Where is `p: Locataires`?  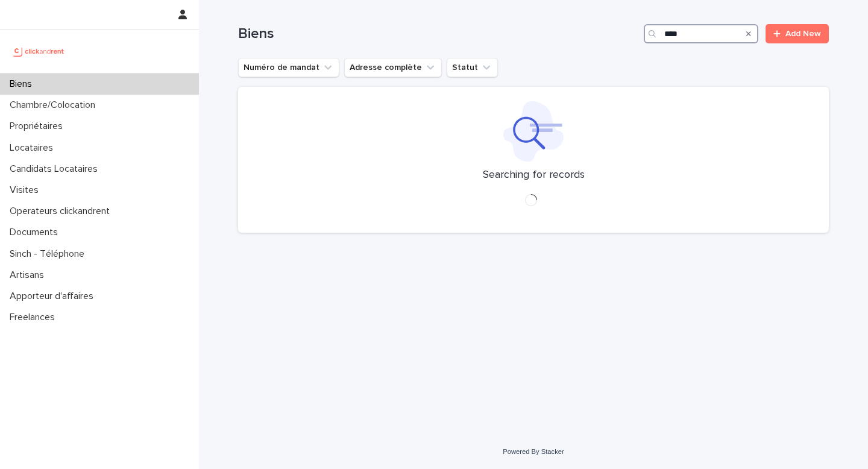
p: Locataires is located at coordinates (34, 148).